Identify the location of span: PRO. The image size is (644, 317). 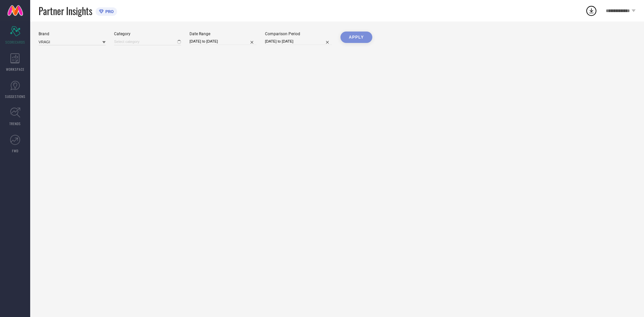
(109, 11).